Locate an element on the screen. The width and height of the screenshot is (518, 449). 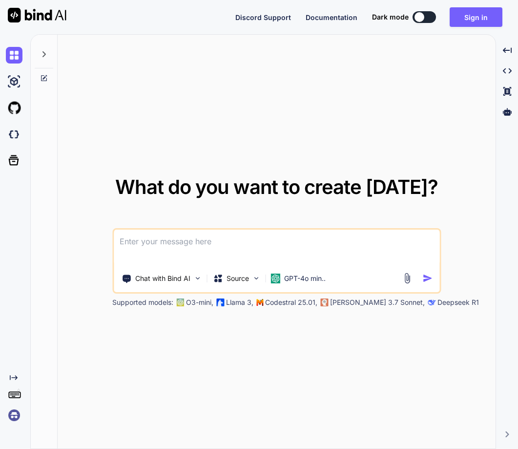
button: Discord Support is located at coordinates (263, 17).